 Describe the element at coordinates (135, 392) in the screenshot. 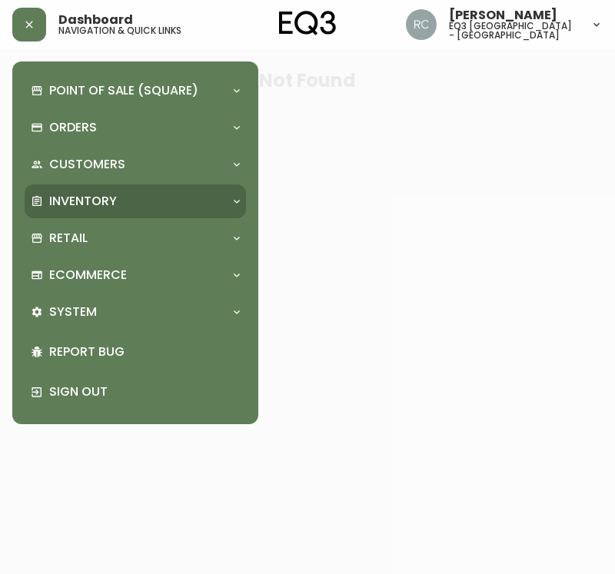

I see `div: Sign Out` at that location.